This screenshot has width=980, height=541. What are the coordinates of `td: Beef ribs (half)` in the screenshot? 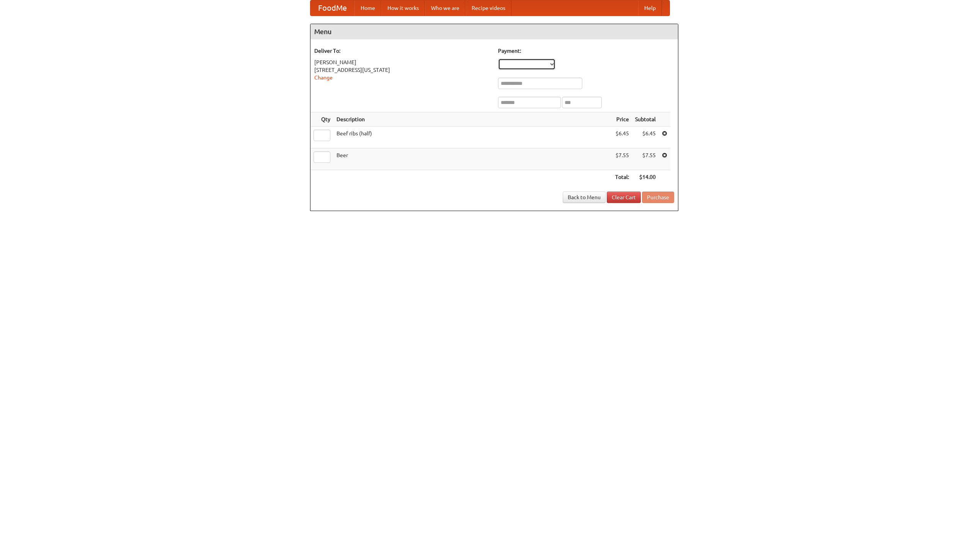 It's located at (472, 137).